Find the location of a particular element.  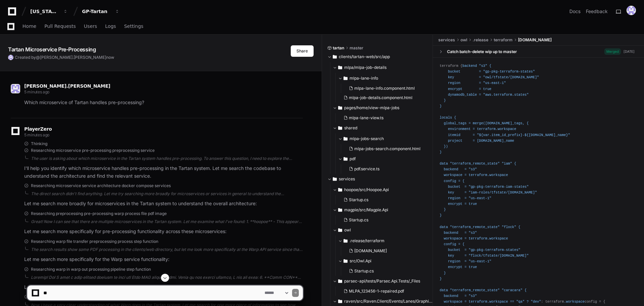

a: Pull Requests is located at coordinates (60, 27).